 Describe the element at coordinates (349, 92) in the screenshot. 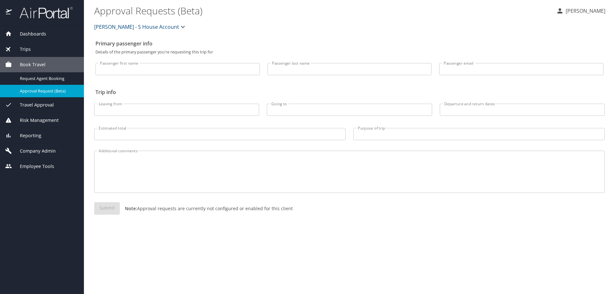

I see `h2: Trip info` at that location.